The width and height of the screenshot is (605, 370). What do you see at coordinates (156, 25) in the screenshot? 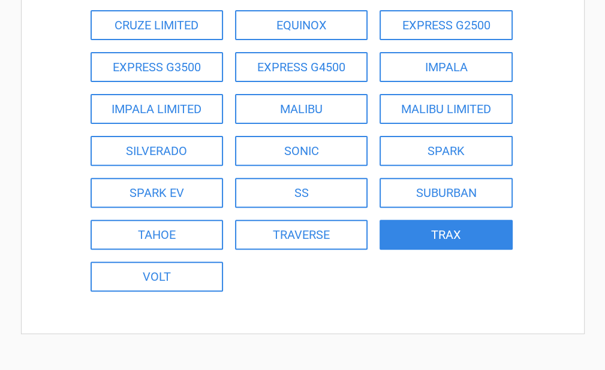
I see `a: CRUZE LIMITED` at bounding box center [156, 25].